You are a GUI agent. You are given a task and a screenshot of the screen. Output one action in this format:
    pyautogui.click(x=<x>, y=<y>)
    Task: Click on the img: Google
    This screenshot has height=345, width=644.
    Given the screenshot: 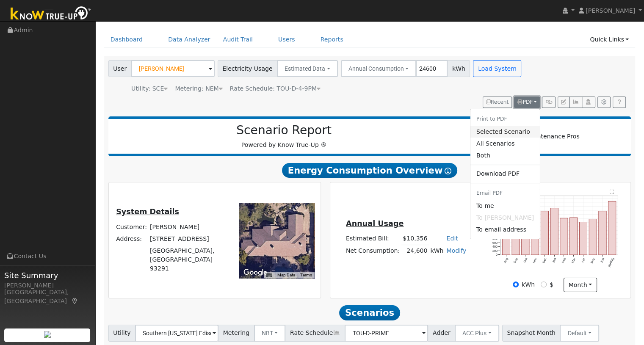 What is the action you would take?
    pyautogui.click(x=255, y=273)
    